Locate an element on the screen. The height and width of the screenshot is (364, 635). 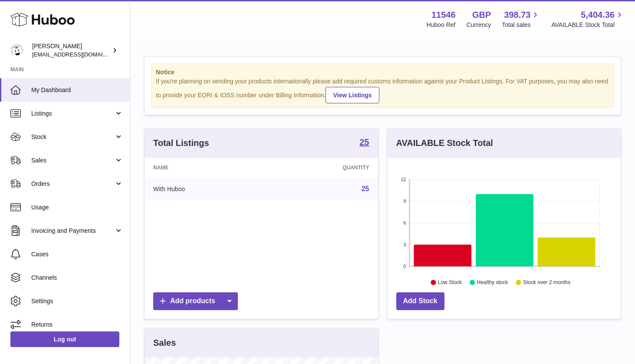
span: AVAILABLE Stock Total is located at coordinates (588, 25).